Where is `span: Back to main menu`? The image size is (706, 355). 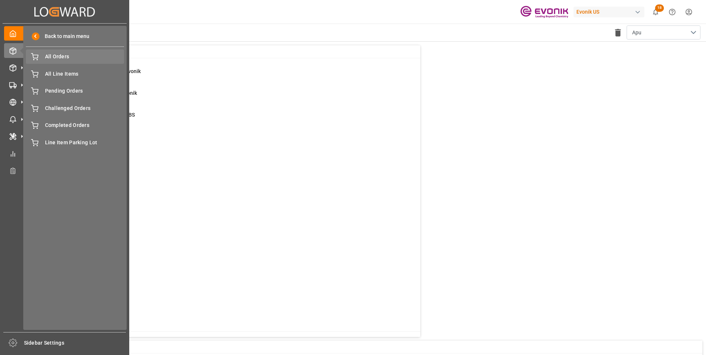 span: Back to main menu is located at coordinates (64, 36).